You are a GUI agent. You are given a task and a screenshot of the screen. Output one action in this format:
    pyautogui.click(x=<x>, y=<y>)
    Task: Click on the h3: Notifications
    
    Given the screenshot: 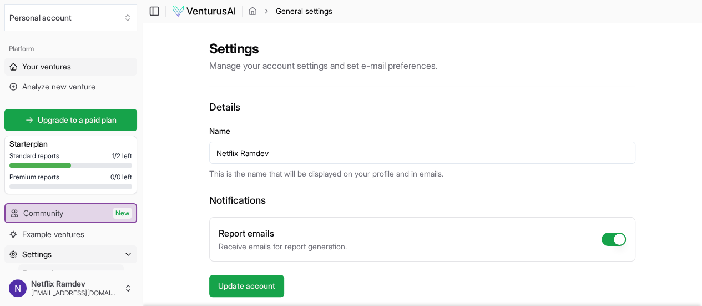 What is the action you would take?
    pyautogui.click(x=422, y=200)
    